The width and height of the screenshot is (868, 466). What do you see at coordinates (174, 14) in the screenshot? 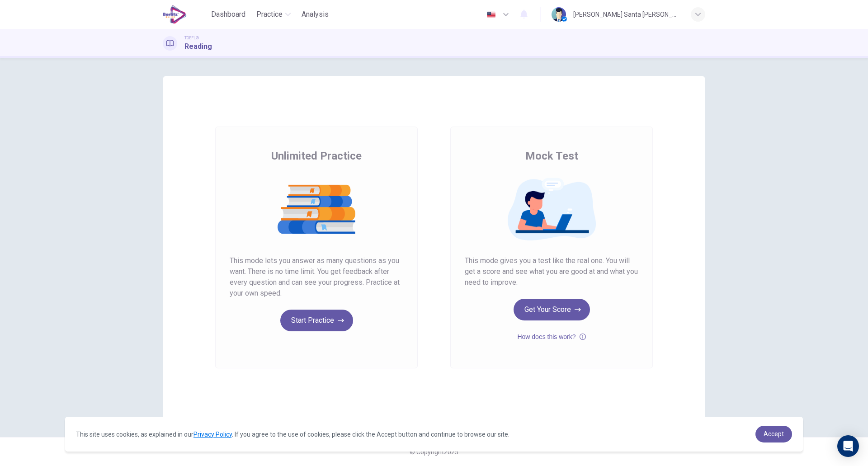
I see `img: EduSynch logo` at bounding box center [174, 14].